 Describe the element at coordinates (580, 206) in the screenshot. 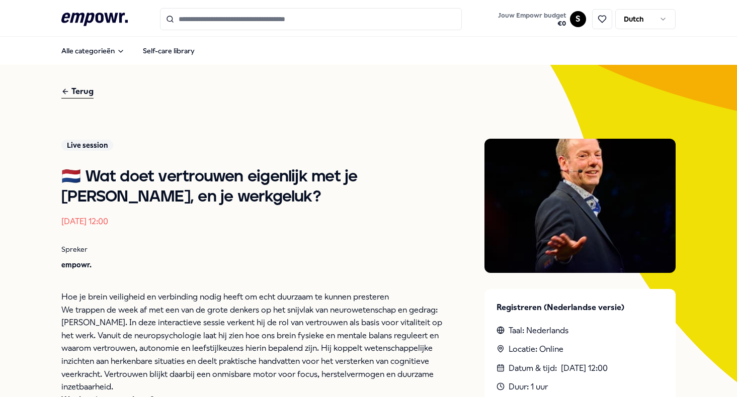

I see `img: Presenter image` at that location.